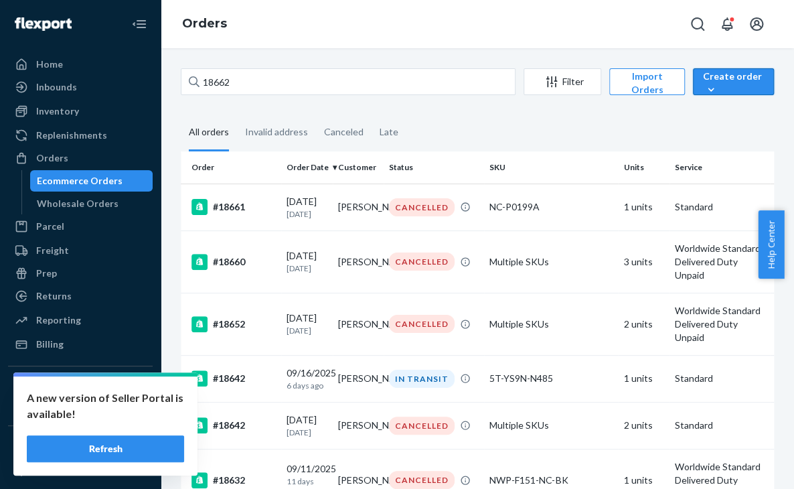  Describe the element at coordinates (720, 167) in the screenshot. I see `th: Service` at that location.